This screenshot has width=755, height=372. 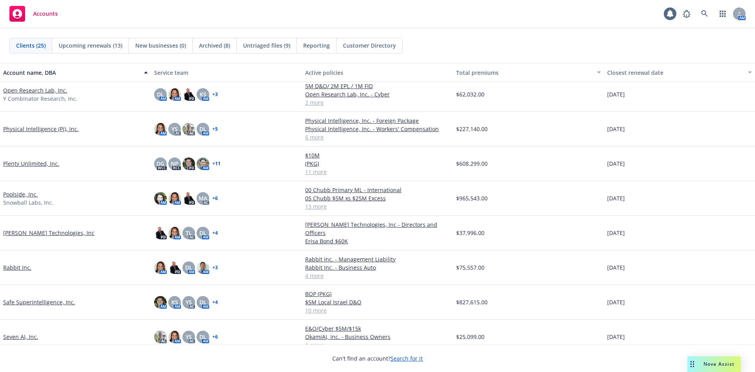 I want to click on a: (PKG), so click(x=377, y=163).